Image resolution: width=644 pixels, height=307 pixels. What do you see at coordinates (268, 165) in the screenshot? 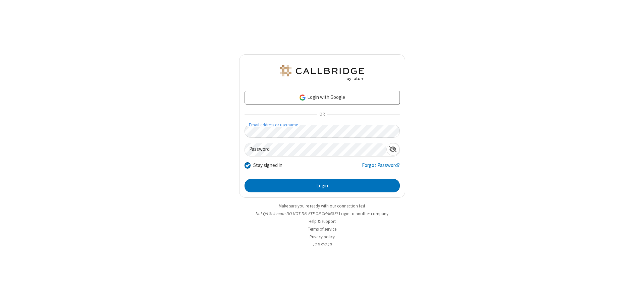
I see `label: Stay signed in` at bounding box center [268, 165].